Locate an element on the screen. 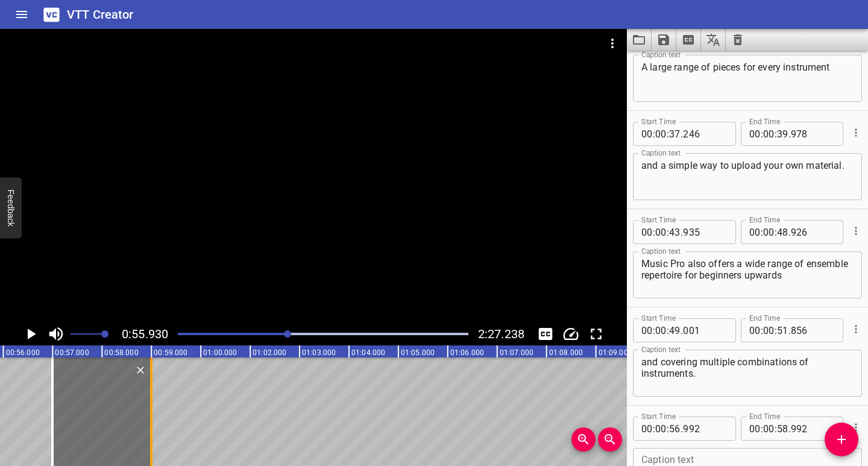 Image resolution: width=868 pixels, height=466 pixels. text: 01:06.000 is located at coordinates (467, 353).